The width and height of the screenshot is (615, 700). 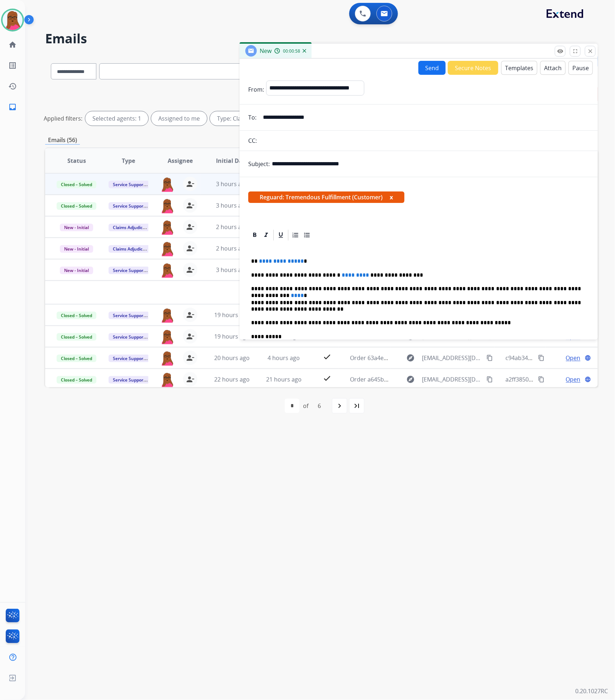 What do you see at coordinates (13, 20) in the screenshot?
I see `img: avatar` at bounding box center [13, 20].